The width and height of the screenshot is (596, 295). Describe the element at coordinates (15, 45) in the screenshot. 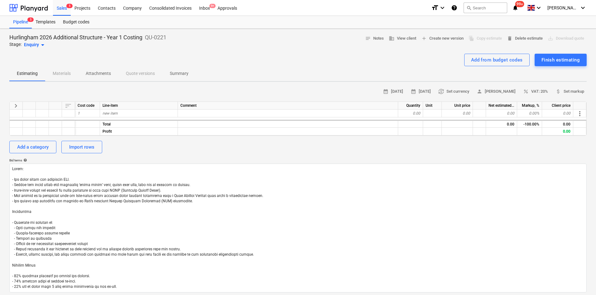

I see `p: Stage:` at that location.